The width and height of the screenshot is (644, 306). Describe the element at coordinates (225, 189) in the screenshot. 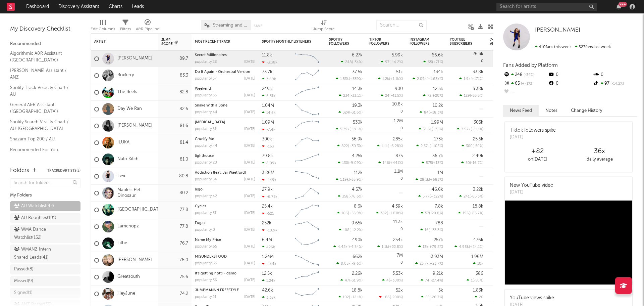

I see `div: lego` at that location.